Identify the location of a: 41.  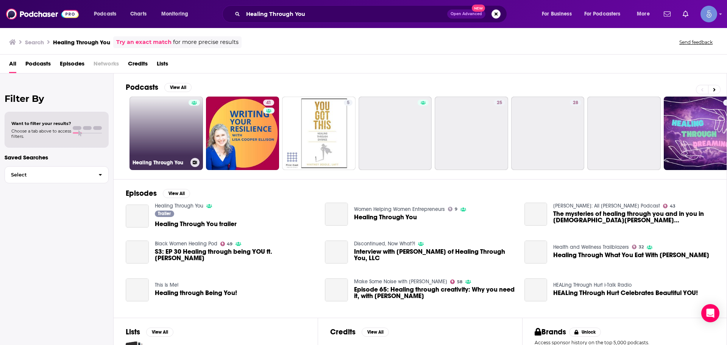
(243, 133).